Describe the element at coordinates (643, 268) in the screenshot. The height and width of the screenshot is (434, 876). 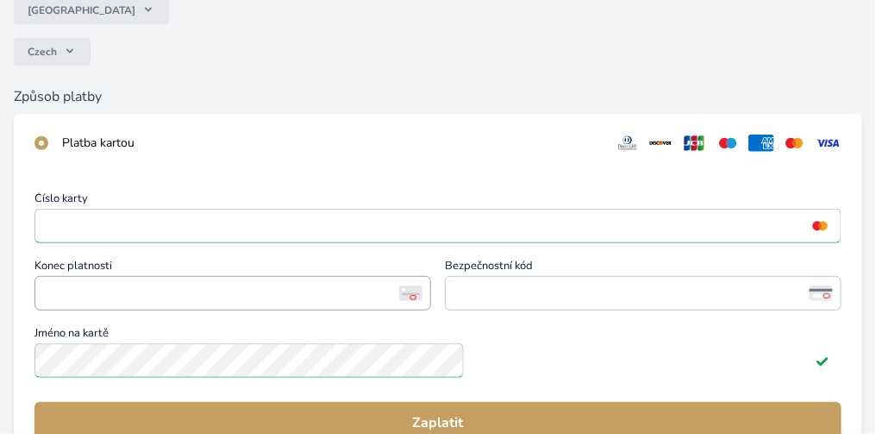
I see `span: Bezpečnostní kód` at that location.